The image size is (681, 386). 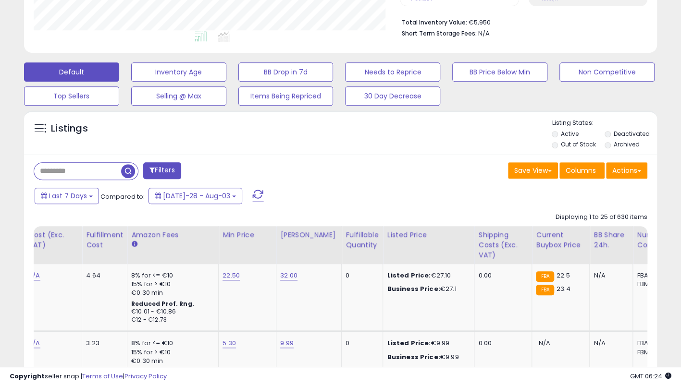 What do you see at coordinates (569, 134) in the screenshot?
I see `label: Active` at bounding box center [569, 134].